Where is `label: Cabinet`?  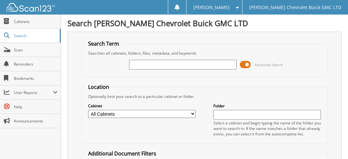
label: Cabinet is located at coordinates (142, 106).